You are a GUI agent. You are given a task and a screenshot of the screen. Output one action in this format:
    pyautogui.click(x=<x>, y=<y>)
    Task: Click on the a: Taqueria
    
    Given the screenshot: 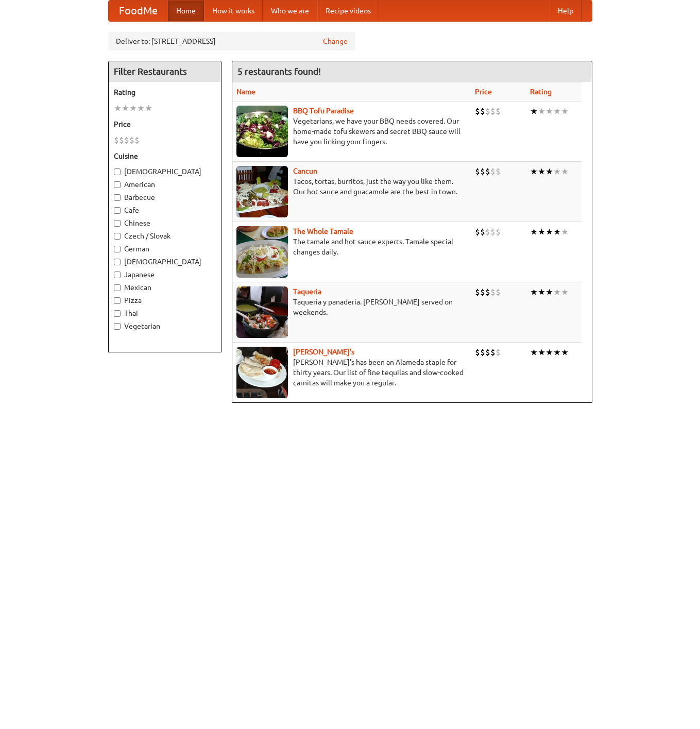 What is the action you would take?
    pyautogui.click(x=306, y=292)
    